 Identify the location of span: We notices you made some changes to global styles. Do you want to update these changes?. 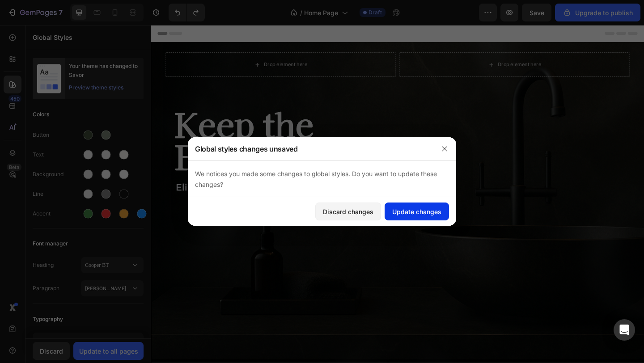
(316, 179).